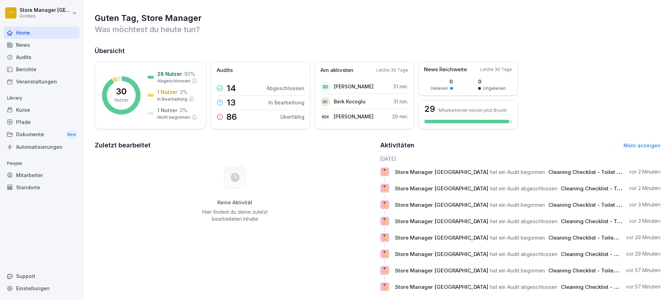 The image size is (671, 300). What do you see at coordinates (72, 135) in the screenshot?
I see `div: New` at bounding box center [72, 135].